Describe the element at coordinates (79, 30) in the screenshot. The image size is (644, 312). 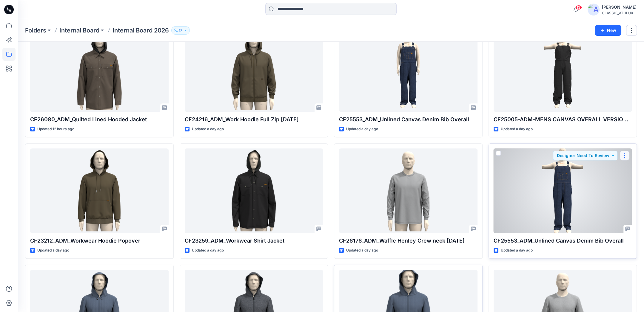
I see `p: Internal Board` at that location.